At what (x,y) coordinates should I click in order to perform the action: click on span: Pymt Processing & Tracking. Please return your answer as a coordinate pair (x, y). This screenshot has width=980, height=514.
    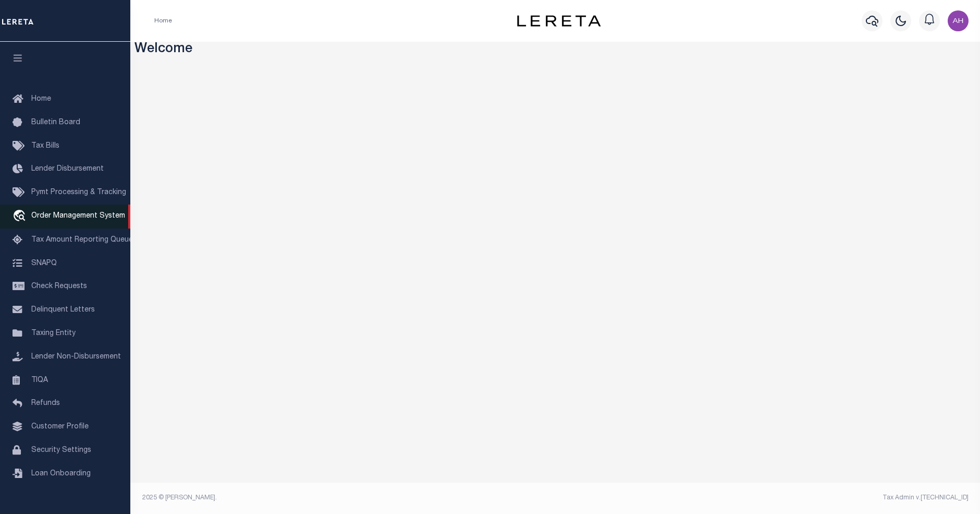
    Looking at the image, I should click on (79, 193).